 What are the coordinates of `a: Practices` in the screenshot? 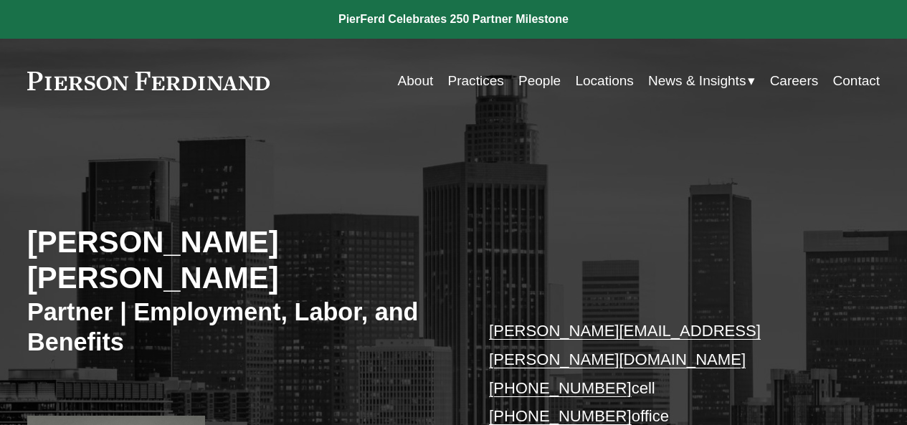 It's located at (476, 81).